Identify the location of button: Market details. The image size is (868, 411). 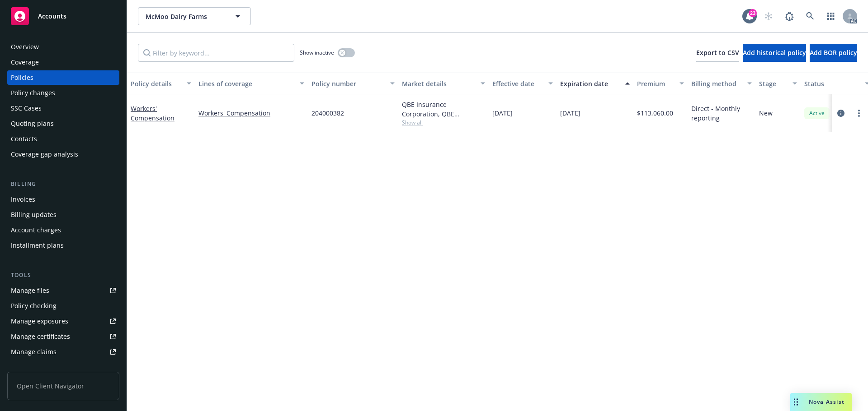
(444, 84).